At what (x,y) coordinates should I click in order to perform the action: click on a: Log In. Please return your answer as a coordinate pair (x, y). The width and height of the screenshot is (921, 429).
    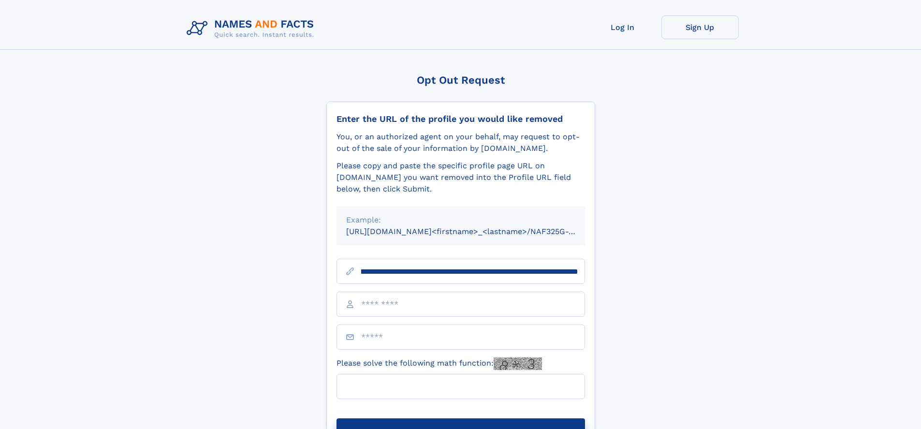
    Looking at the image, I should click on (623, 27).